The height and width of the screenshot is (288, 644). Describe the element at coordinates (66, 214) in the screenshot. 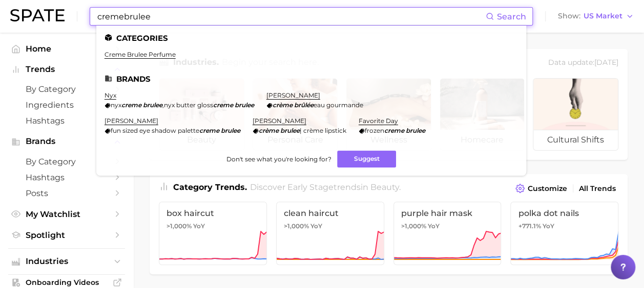

I see `a: My Watchlist` at that location.